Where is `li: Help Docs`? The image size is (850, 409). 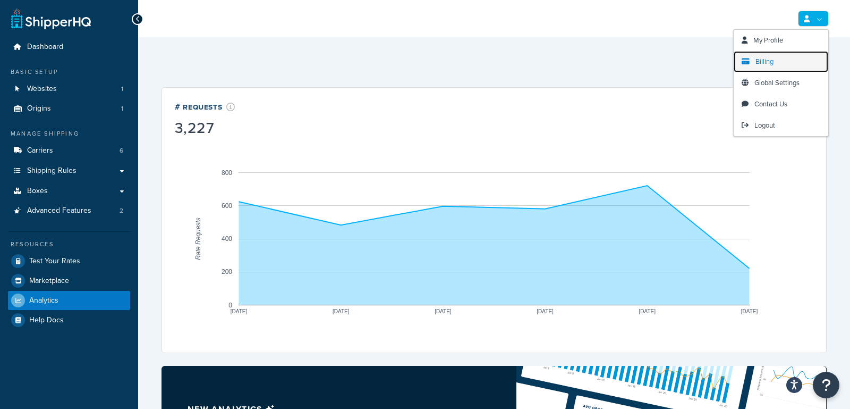
li: Help Docs is located at coordinates (69, 320).